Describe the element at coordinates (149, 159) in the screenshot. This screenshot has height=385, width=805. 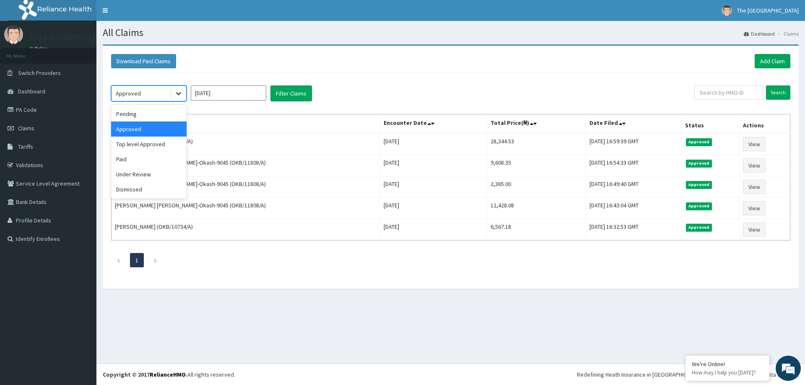
I see `div: Paid` at that location.